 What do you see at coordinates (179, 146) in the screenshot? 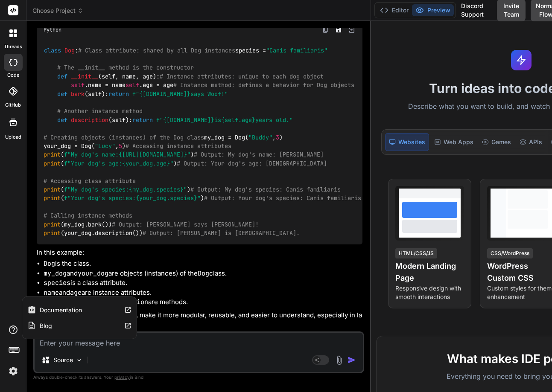
I see `span: # Accessing instance attributes` at bounding box center [179, 146].